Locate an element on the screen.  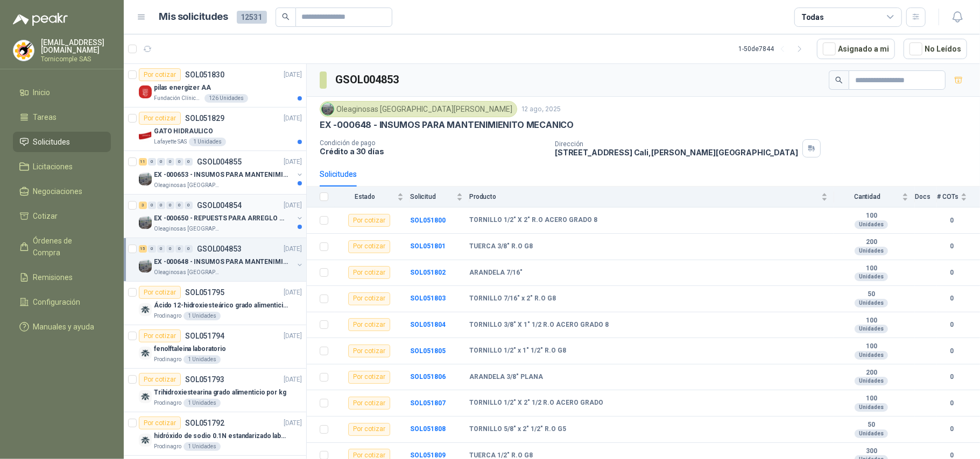
p: GATO HIDRAULICO is located at coordinates (183, 131).